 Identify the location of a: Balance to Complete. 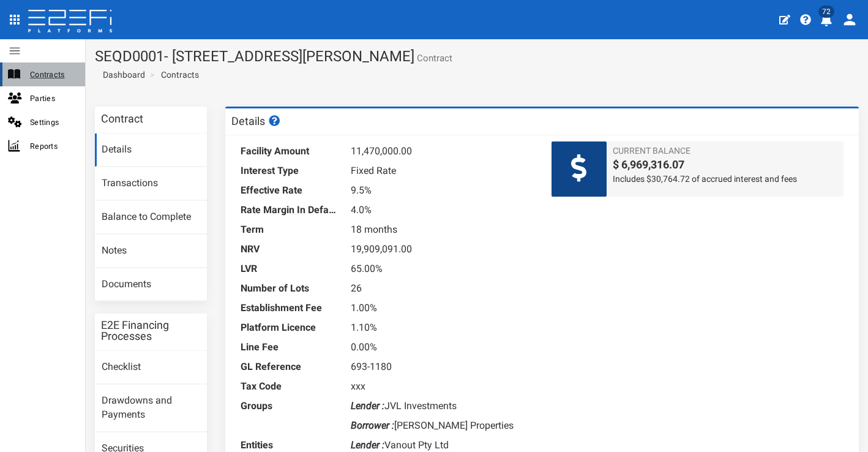
(150, 217).